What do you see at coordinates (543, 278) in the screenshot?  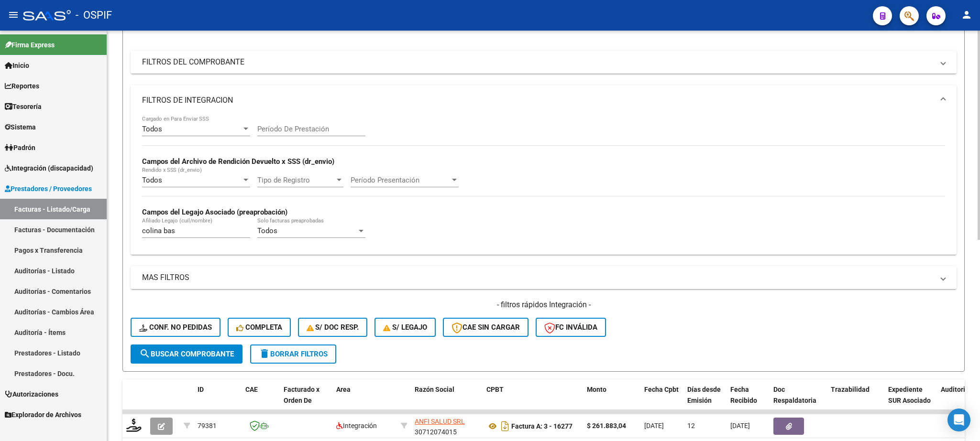 I see `mat-expansion-panel-header: MAS FILTROS` at bounding box center [543, 278].